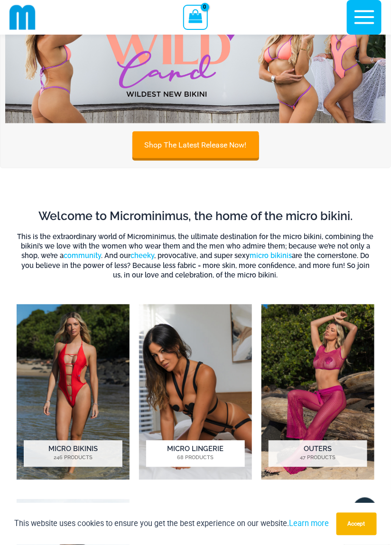 The width and height of the screenshot is (391, 545). What do you see at coordinates (357, 525) in the screenshot?
I see `button: Accept` at bounding box center [357, 525].